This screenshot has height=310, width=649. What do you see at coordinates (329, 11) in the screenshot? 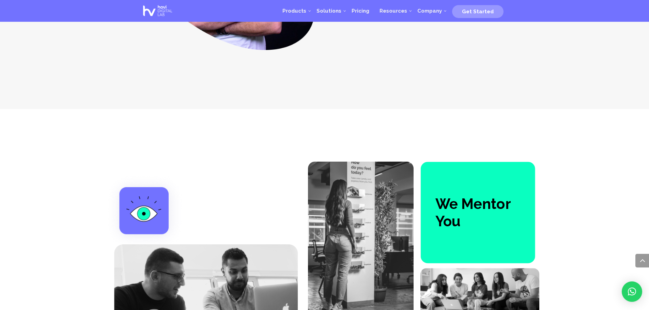
I see `a: Solutions` at bounding box center [329, 11].